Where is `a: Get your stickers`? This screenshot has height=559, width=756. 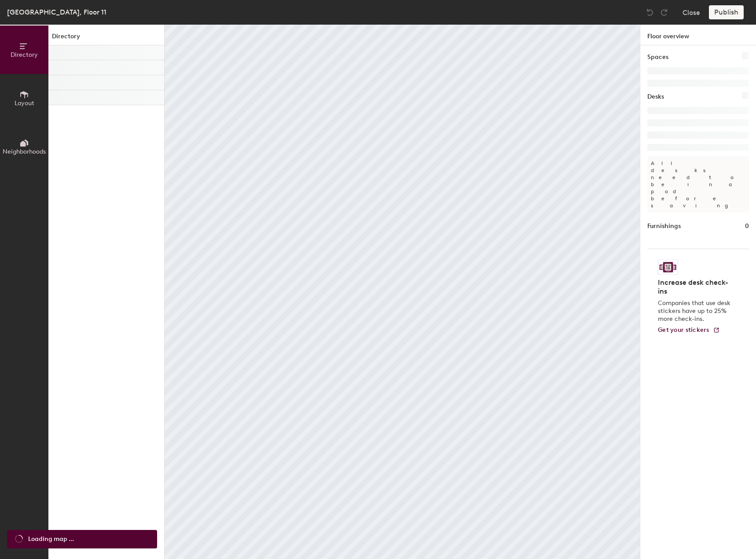 a: Get your stickers is located at coordinates (689, 331).